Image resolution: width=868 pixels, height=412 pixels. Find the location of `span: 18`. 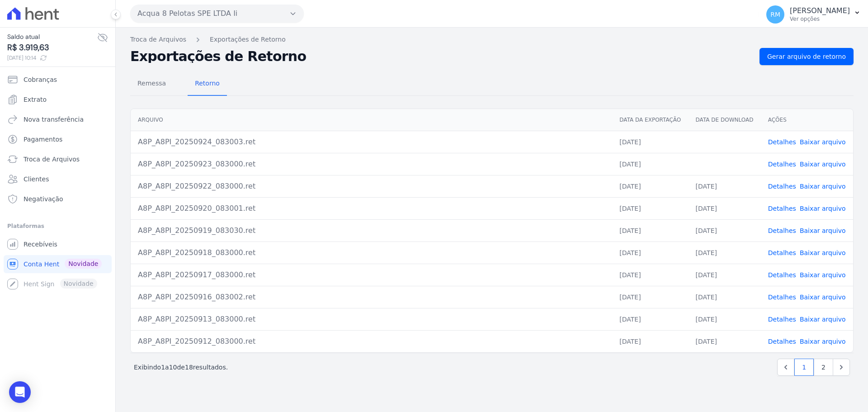

span: 18 is located at coordinates (189, 367).